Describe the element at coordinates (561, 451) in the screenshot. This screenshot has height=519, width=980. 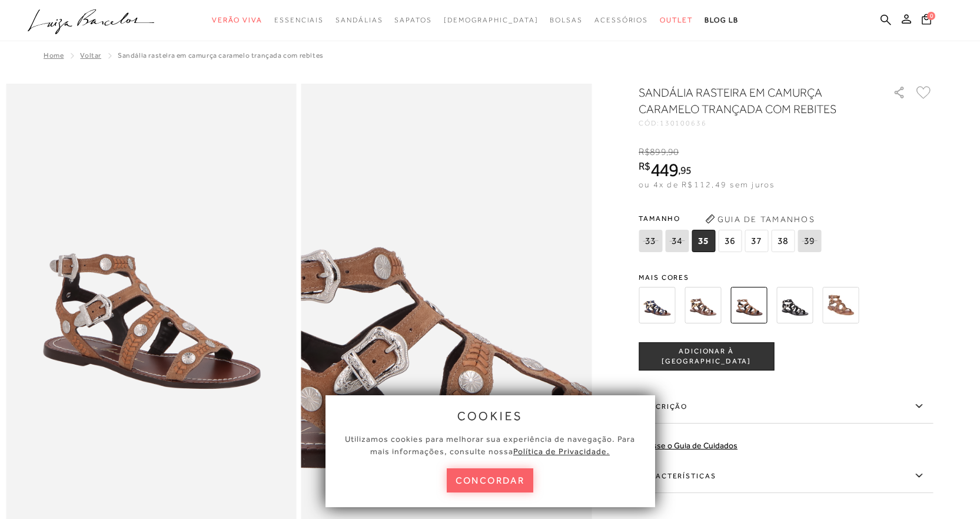
I see `a: Política de Privacidade.` at that location.